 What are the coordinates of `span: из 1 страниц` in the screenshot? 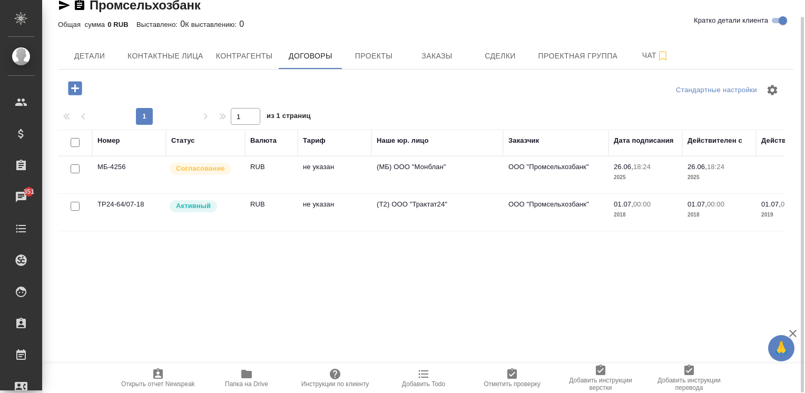 It's located at (289, 117).